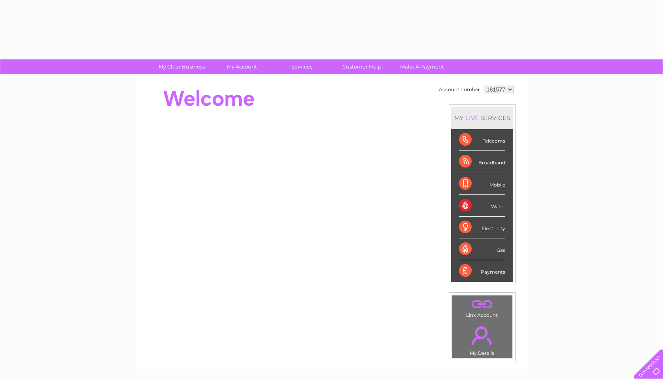  I want to click on div: Payments, so click(482, 271).